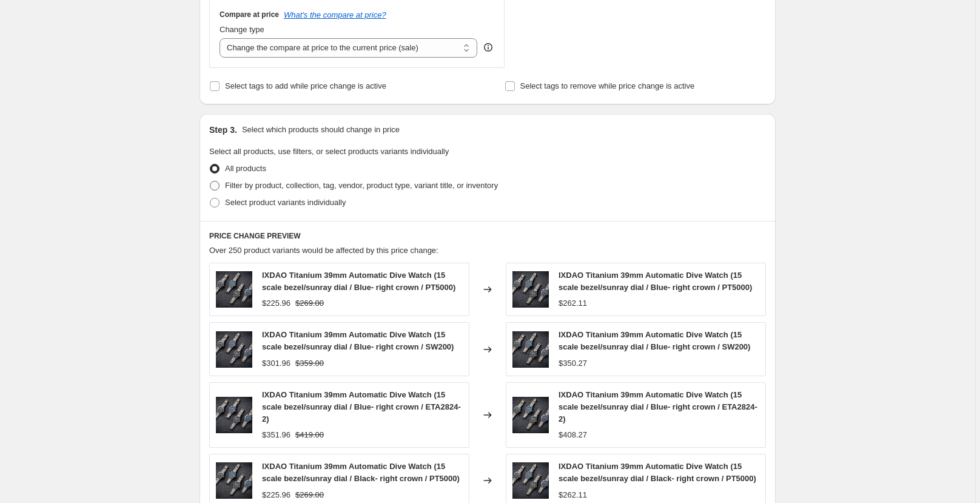 Image resolution: width=980 pixels, height=503 pixels. I want to click on span: Filter by product, collection, tag, vendor, product type, variant title, or inventory, so click(361, 185).